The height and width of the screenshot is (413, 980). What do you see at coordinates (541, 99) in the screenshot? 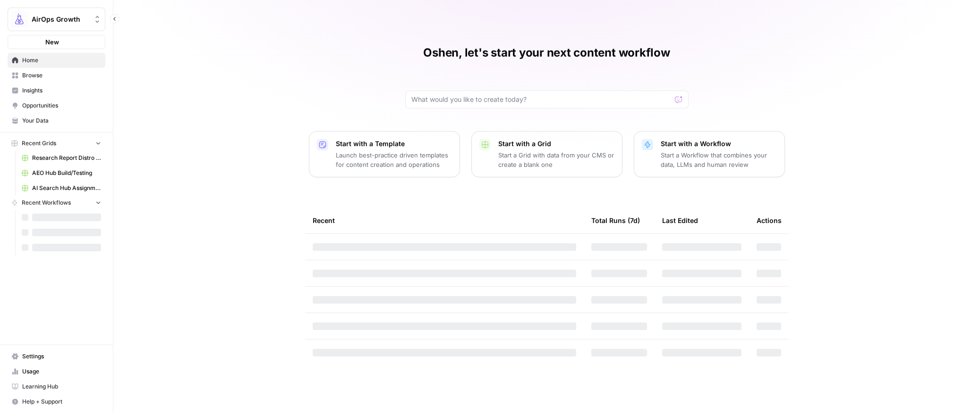
I see `input: What would you like to create today?` at bounding box center [541, 99].